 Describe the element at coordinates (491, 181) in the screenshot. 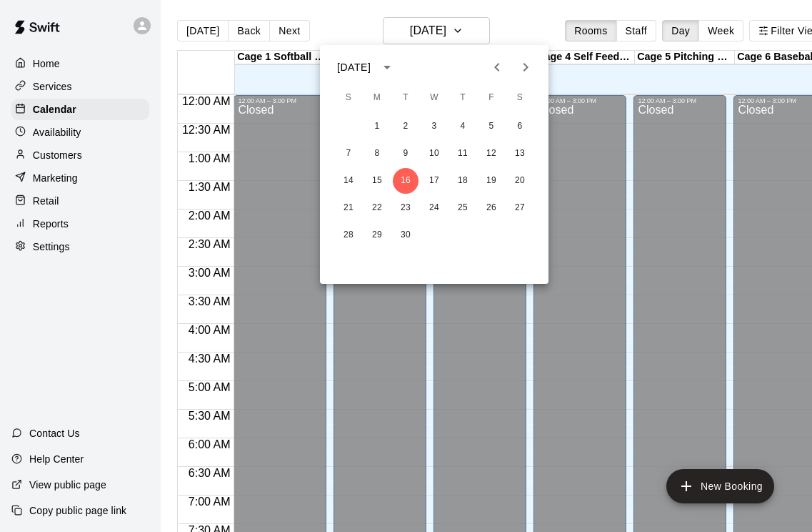

I see `button: 19` at that location.